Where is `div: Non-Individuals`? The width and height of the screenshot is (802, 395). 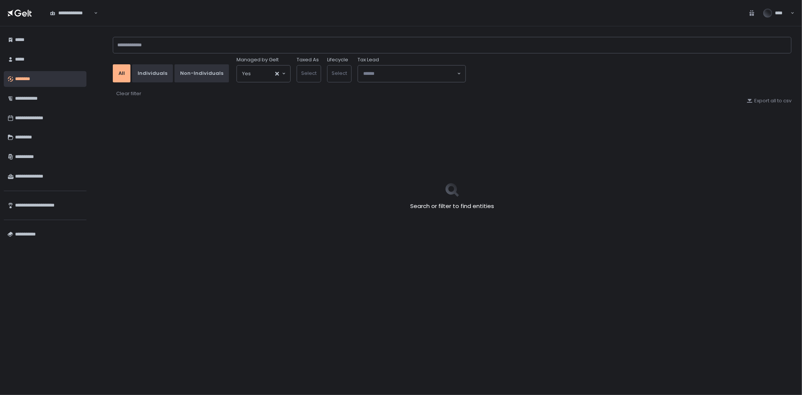
div: Non-Individuals is located at coordinates (201, 73).